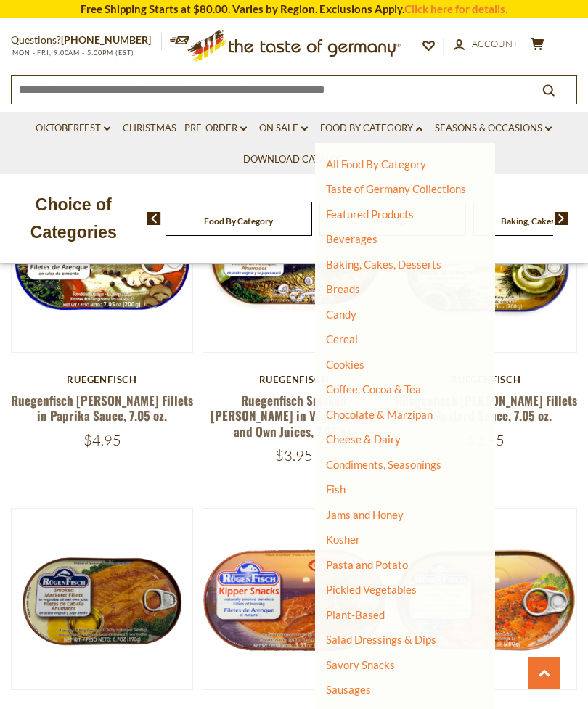 The height and width of the screenshot is (709, 588). What do you see at coordinates (294, 455) in the screenshot?
I see `span: $3.95` at bounding box center [294, 455].